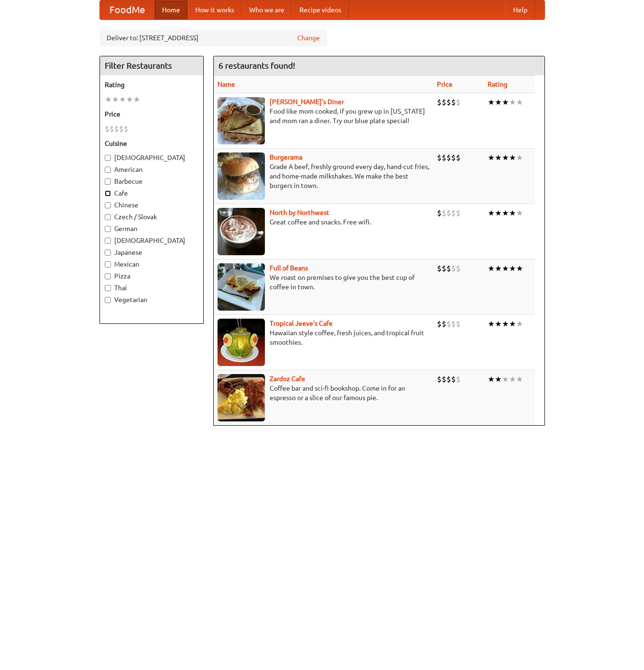 The image size is (644, 670). I want to click on label: Japanese, so click(151, 252).